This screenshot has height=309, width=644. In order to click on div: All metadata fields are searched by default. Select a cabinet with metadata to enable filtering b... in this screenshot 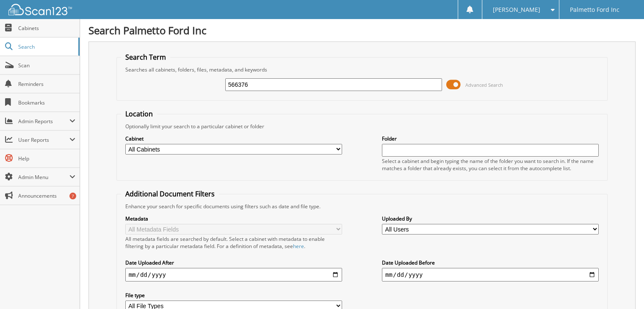, I will do `click(234, 242)`.